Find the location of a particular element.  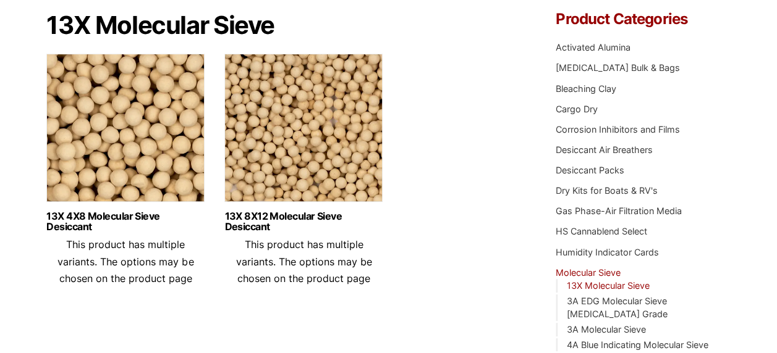

a: Bleaching Clay is located at coordinates (586, 88).